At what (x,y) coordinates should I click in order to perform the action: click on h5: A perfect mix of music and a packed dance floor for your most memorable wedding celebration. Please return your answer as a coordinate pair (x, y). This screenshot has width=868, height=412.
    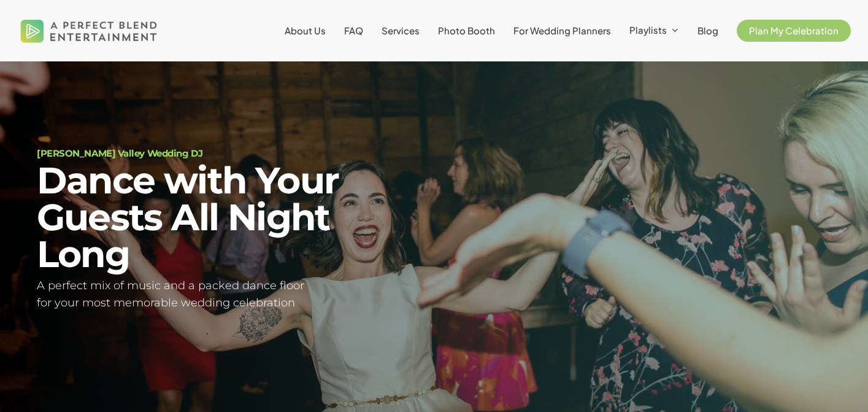
    Looking at the image, I should click on (227, 295).